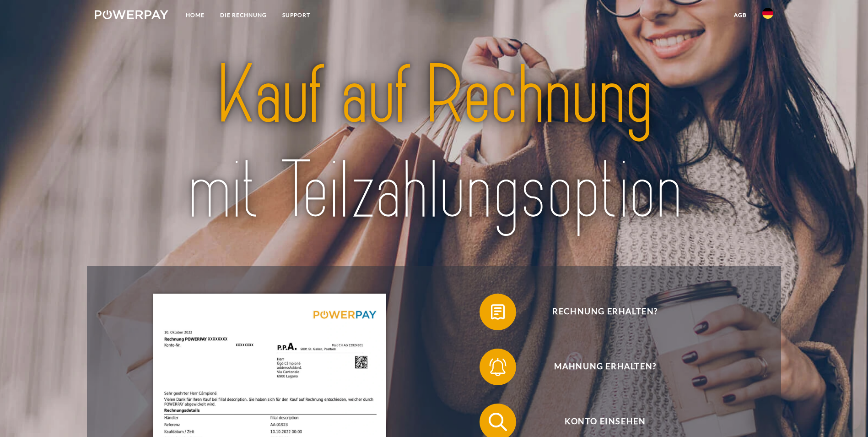 The height and width of the screenshot is (437, 868). Describe the element at coordinates (605, 367) in the screenshot. I see `span: Mahnung erhalten?` at that location.